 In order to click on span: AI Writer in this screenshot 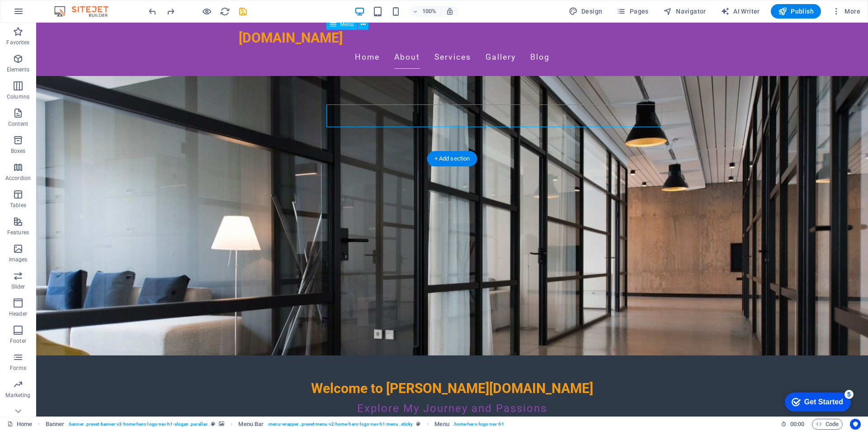, I will do `click(740, 12)`.